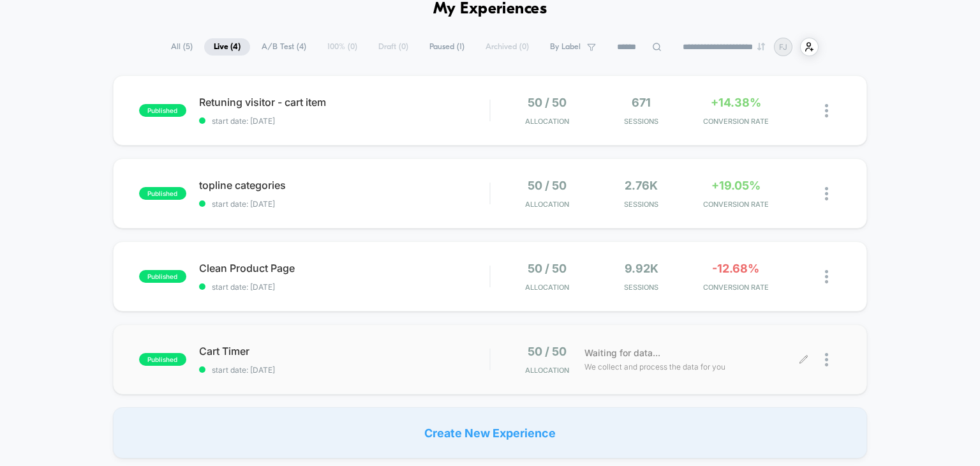  What do you see at coordinates (227, 47) in the screenshot?
I see `span: Live ( 4 )` at bounding box center [227, 47].